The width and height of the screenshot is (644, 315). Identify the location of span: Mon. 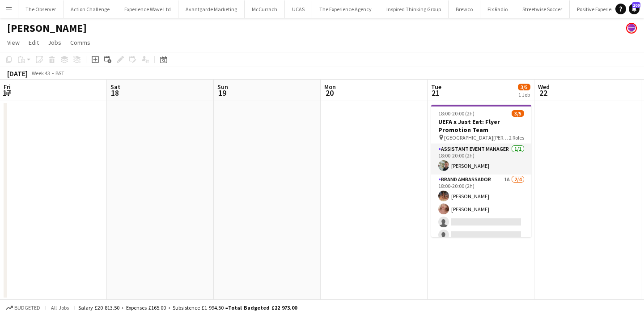
(330, 87).